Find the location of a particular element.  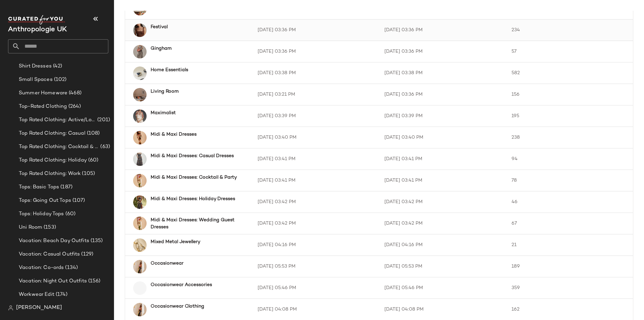

span: (264) is located at coordinates (74, 106).